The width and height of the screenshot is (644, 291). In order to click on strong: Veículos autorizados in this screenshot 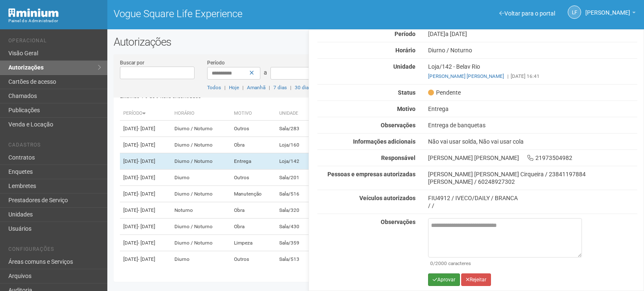, I will do `click(387, 198)`.